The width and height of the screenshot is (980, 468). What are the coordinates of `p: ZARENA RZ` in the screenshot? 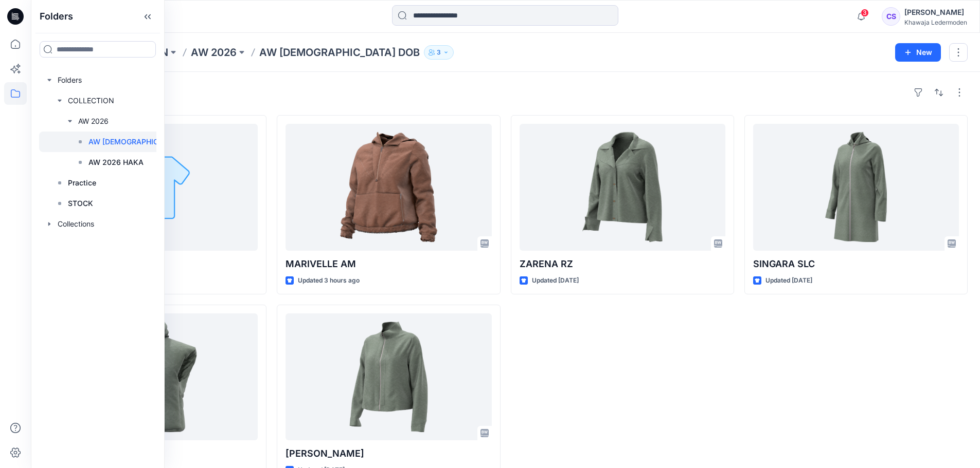 It's located at (622, 264).